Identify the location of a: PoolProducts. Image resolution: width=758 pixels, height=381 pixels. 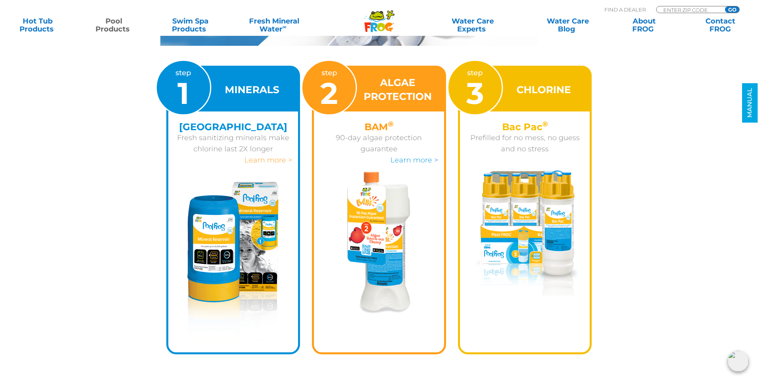
(114, 25).